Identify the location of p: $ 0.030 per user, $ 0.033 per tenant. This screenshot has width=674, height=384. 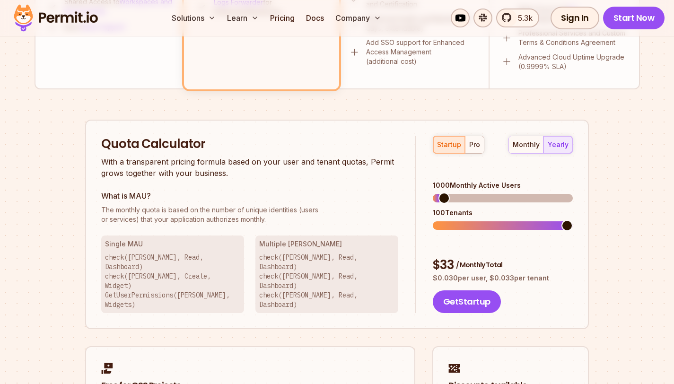
(503, 278).